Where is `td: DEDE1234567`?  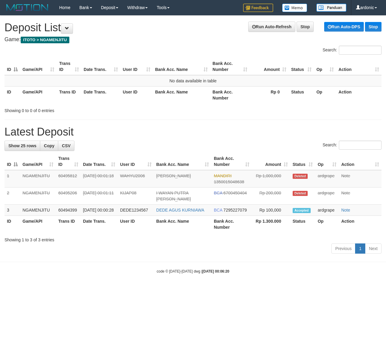 td: DEDE1234567 is located at coordinates (136, 210).